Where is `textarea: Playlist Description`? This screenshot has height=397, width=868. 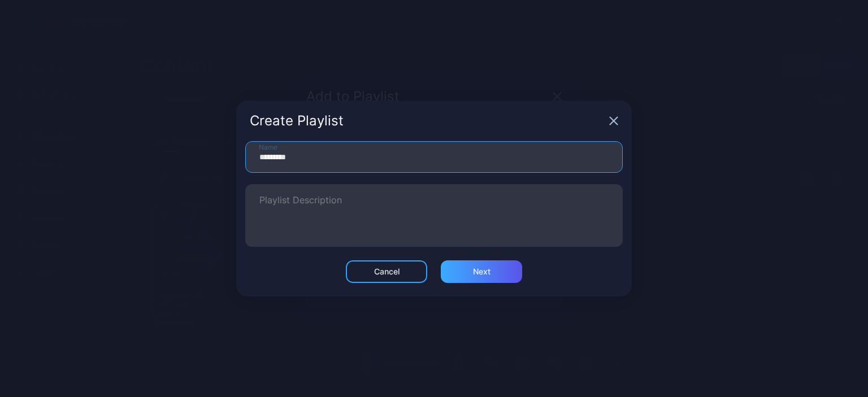
textarea: Playlist Description is located at coordinates (434, 215).